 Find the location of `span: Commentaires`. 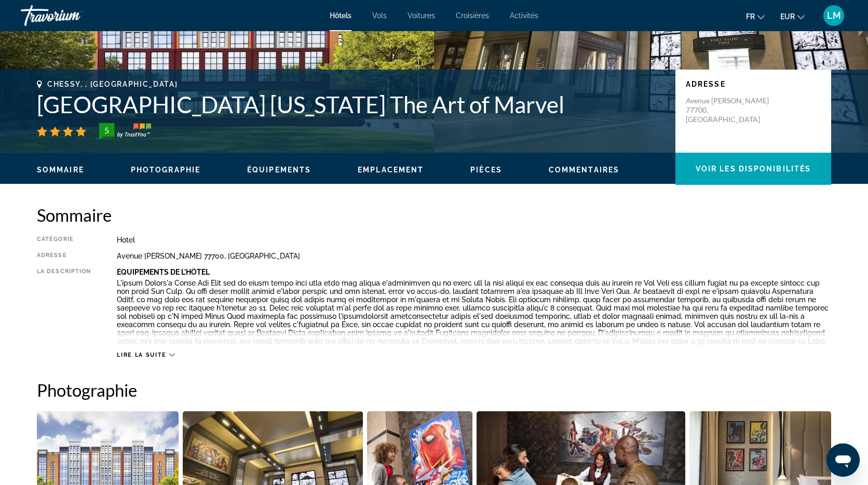

span: Commentaires is located at coordinates (584, 170).